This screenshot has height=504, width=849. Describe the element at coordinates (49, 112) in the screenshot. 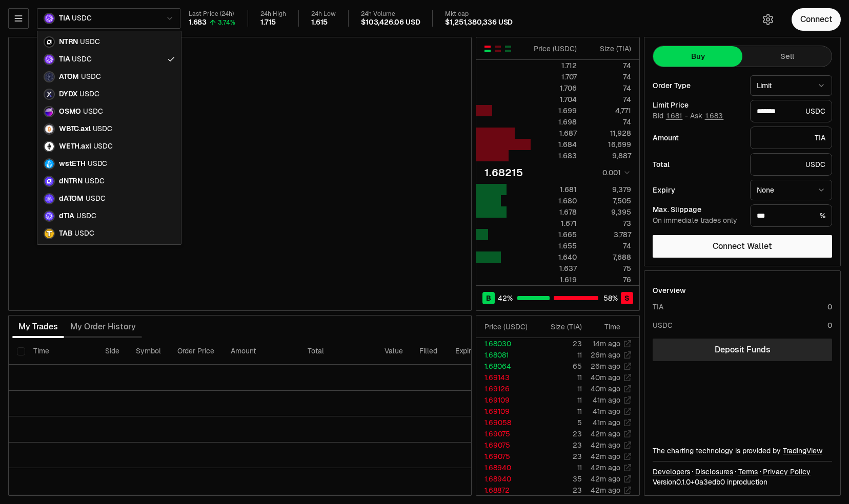

I see `img: osmo.png` at that location.